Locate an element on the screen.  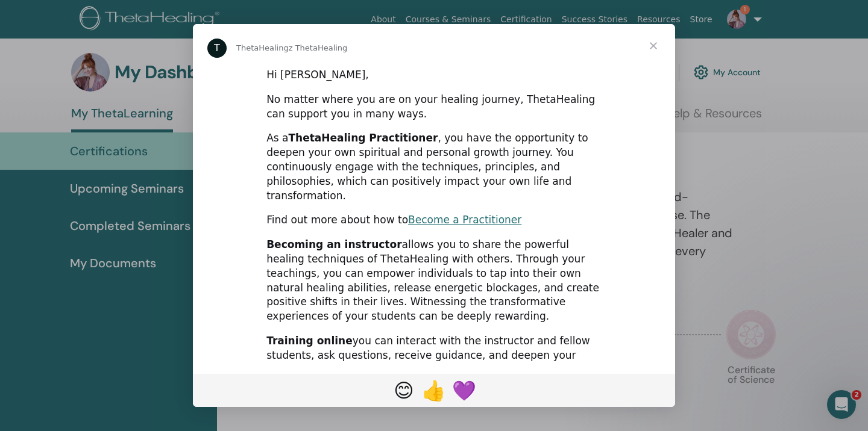
b: ThetaHealing Practitioner is located at coordinates (363, 138).